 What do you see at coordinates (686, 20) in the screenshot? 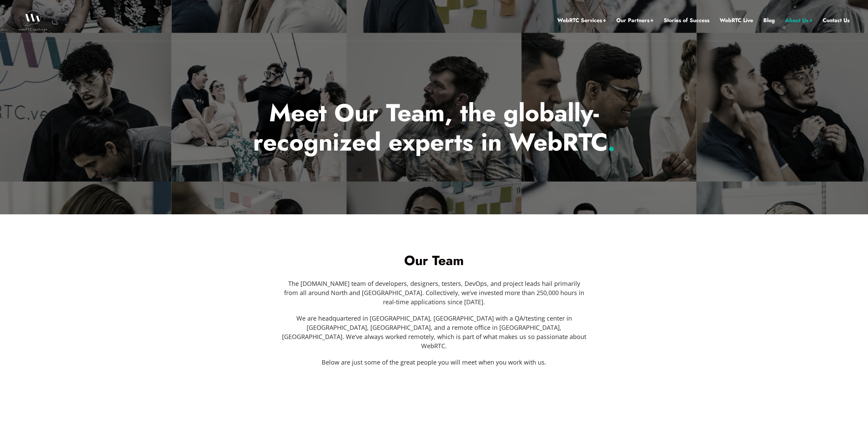
I see `a: Stories of Success` at bounding box center [686, 20].